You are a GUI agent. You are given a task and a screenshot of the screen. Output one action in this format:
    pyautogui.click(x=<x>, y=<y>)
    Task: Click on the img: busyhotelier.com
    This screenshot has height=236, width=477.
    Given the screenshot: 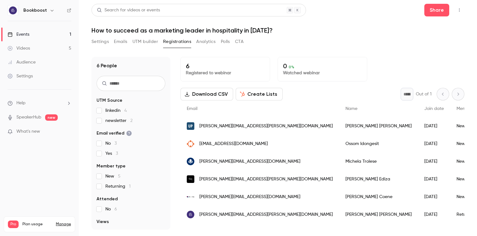 What is the action you would take?
    pyautogui.click(x=190, y=143)
    